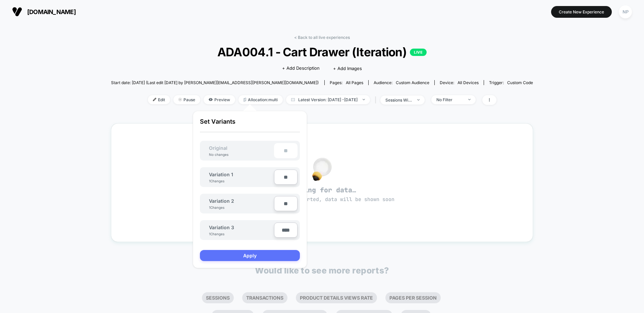 The image size is (644, 313). Describe the element at coordinates (336, 298) in the screenshot. I see `li: Product Details Views Rate` at that location.